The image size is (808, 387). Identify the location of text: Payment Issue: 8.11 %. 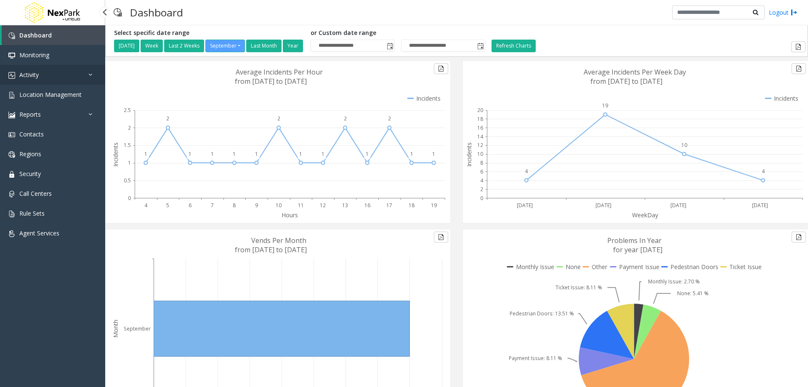
(535, 358).